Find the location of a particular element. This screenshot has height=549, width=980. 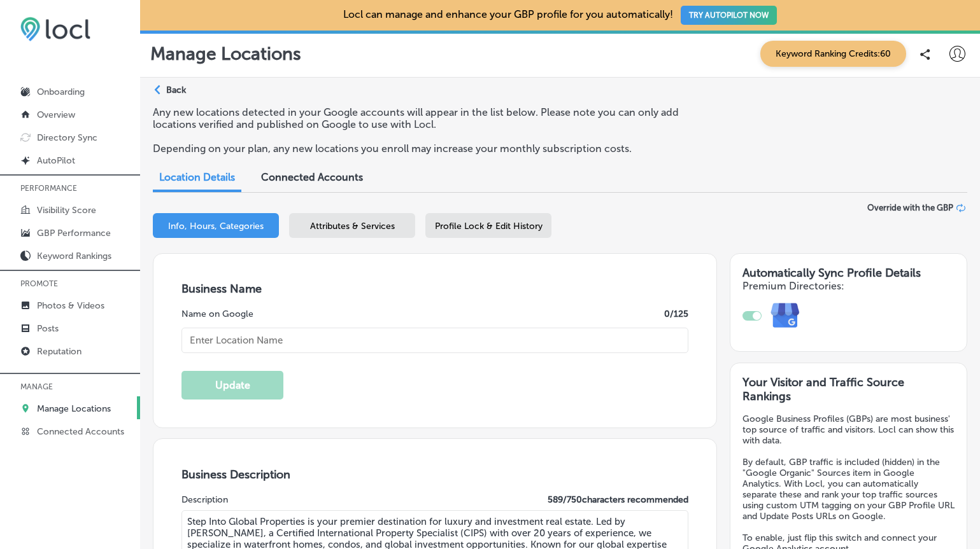

p: Depending on your plan, any new locations you enroll may increase your monthly subscription costs. is located at coordinates (417, 149).